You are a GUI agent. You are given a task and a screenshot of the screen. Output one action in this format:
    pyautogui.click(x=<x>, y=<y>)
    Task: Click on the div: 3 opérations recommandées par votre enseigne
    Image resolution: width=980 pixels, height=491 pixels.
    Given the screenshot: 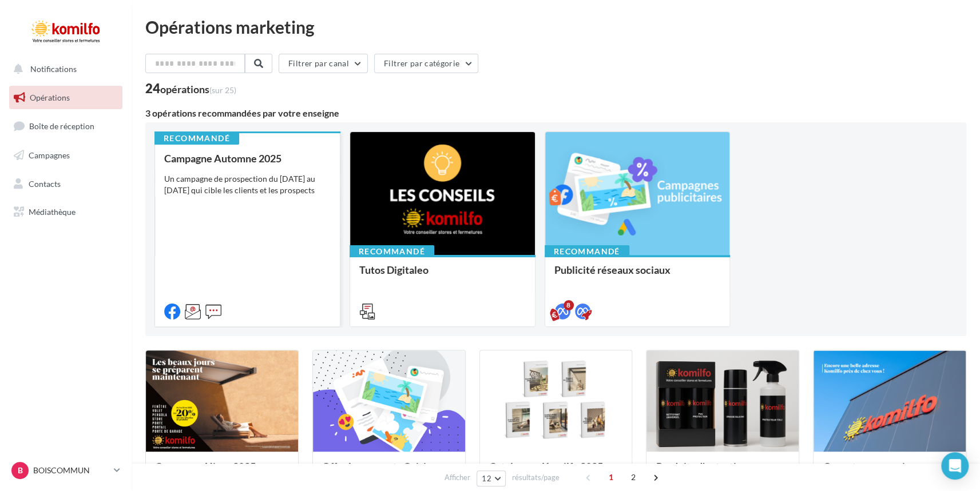 What is the action you would take?
    pyautogui.click(x=556, y=113)
    